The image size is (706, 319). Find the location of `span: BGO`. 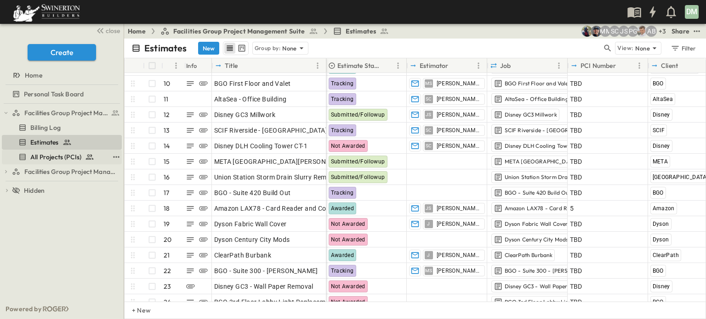

span: BGO is located at coordinates (658, 193).